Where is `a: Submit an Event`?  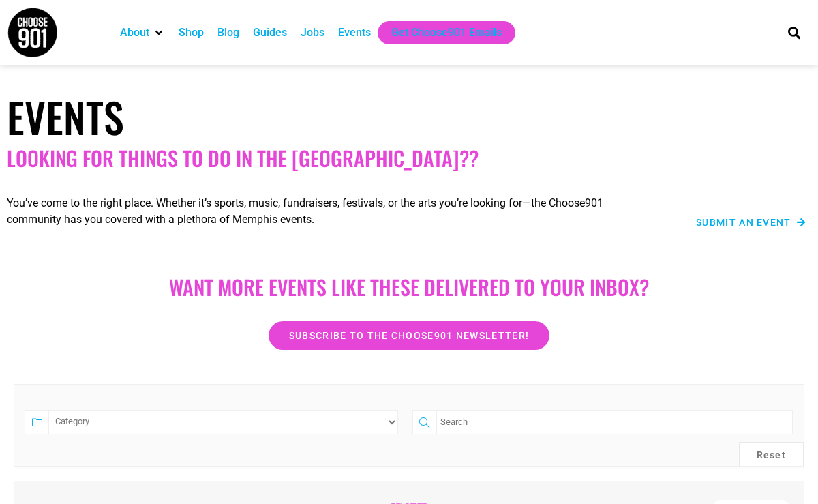
a: Submit an Event is located at coordinates (751, 222).